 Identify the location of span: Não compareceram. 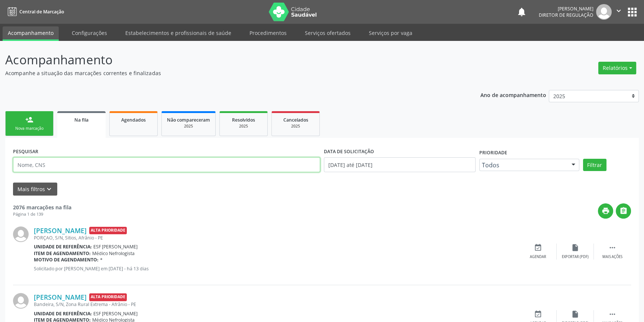
(189, 120).